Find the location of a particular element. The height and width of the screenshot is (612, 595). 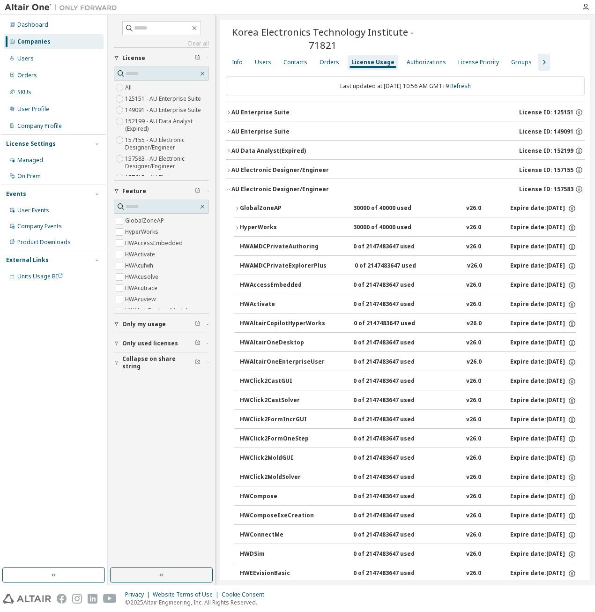

label: HWActivate is located at coordinates (141, 255).